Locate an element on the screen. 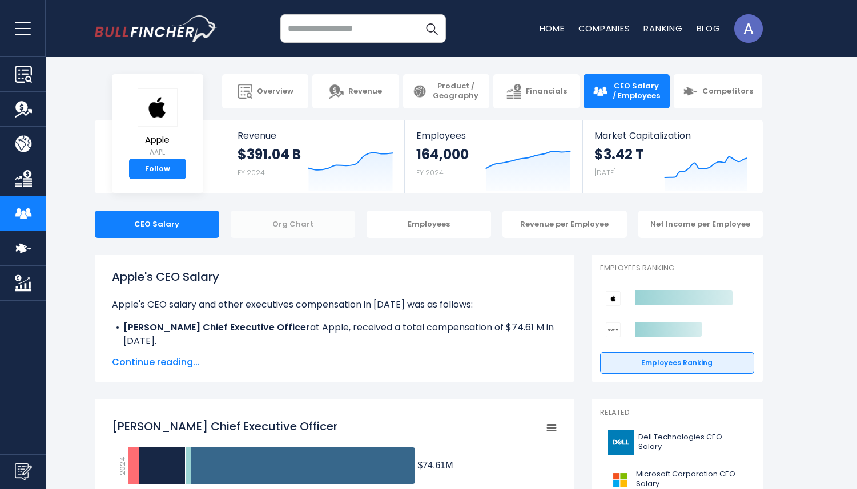 The width and height of the screenshot is (857, 489). div: Employees is located at coordinates (429, 224).